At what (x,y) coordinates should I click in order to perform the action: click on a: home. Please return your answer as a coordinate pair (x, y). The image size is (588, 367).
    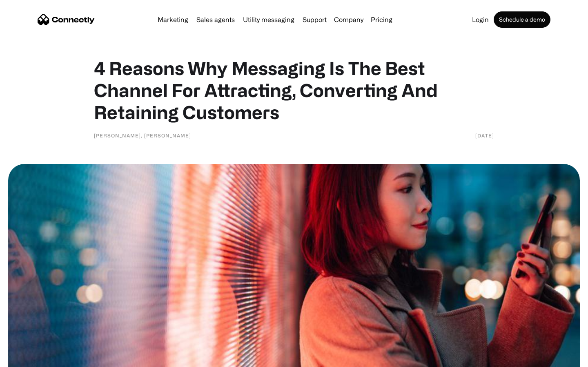
    Looking at the image, I should click on (66, 20).